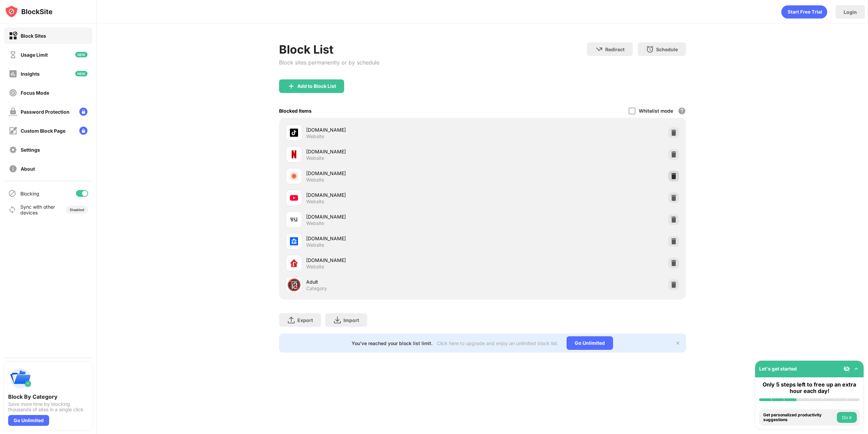 This screenshot has width=868, height=434. I want to click on div: Insights, so click(30, 73).